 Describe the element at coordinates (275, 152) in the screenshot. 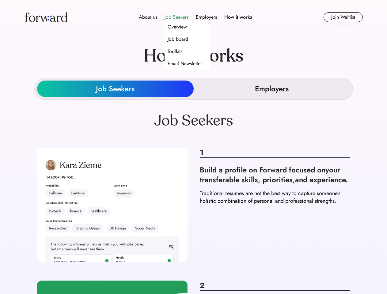

I see `div: 1` at that location.